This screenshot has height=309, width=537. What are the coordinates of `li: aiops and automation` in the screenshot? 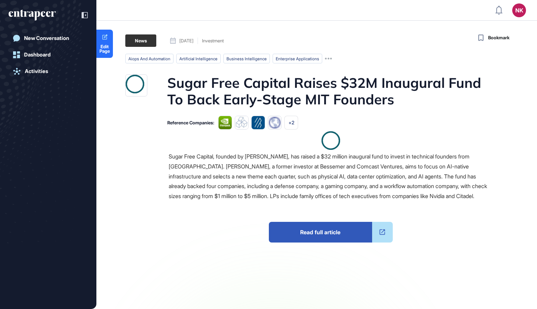 It's located at (150, 59).